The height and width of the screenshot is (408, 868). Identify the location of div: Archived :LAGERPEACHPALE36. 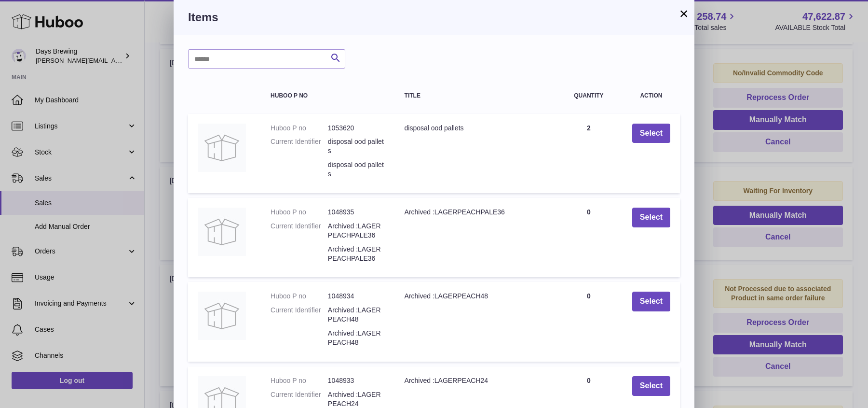
(475, 212).